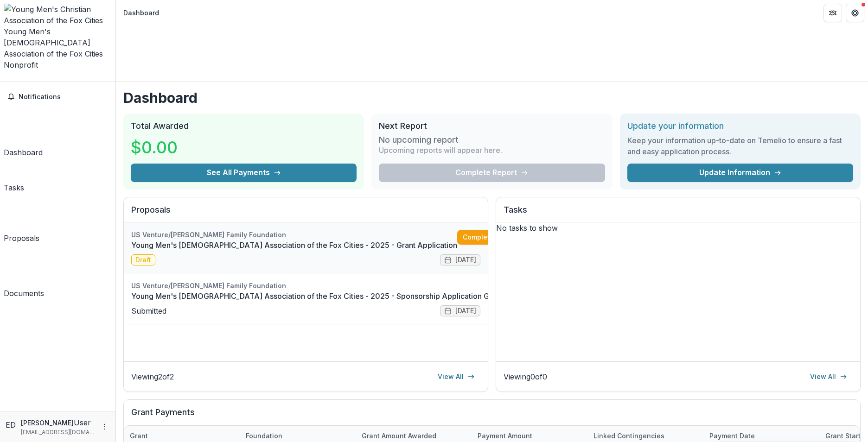 The height and width of the screenshot is (442, 868). I want to click on div: Ellie Dietrich, so click(11, 425).